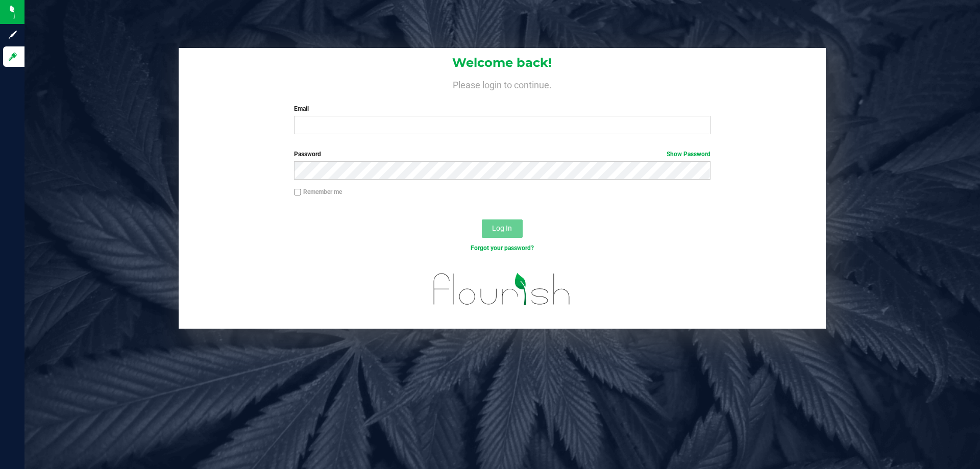 Image resolution: width=980 pixels, height=469 pixels. What do you see at coordinates (307, 154) in the screenshot?
I see `span: Password` at bounding box center [307, 154].